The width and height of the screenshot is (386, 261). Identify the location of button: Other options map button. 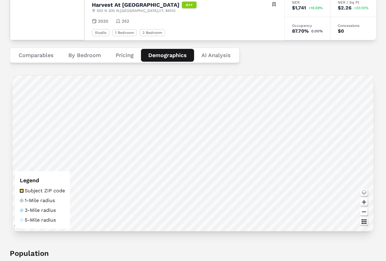
(364, 222).